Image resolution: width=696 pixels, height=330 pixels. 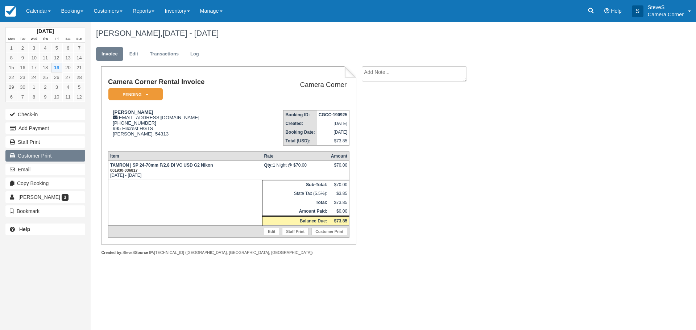 I want to click on strong: Created by:, so click(x=112, y=253).